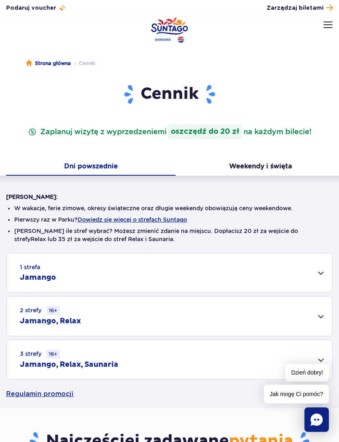  What do you see at coordinates (170, 220) in the screenshot?
I see `li: Pierwszy raz w Parku?` at bounding box center [170, 220].